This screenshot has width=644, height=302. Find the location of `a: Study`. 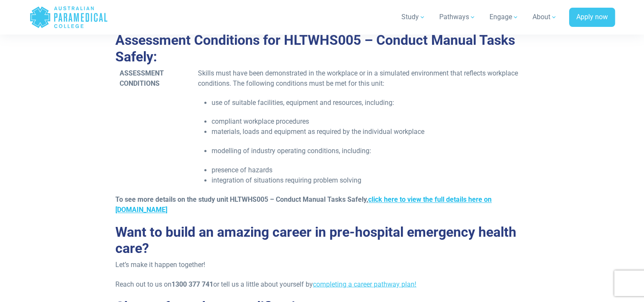

a: Study is located at coordinates (413, 17).